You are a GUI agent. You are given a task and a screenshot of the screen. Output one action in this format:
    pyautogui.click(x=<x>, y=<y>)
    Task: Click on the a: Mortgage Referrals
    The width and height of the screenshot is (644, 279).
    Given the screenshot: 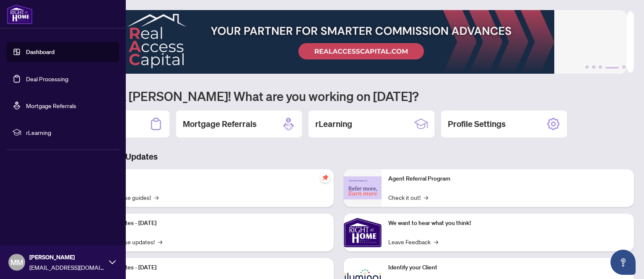 What is the action you would take?
    pyautogui.click(x=51, y=106)
    